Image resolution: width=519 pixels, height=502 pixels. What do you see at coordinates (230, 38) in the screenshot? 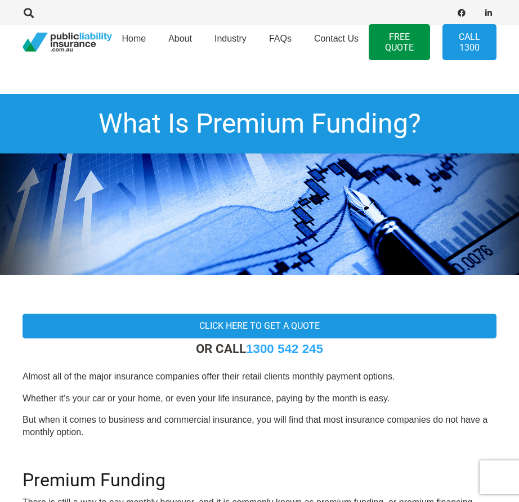
I see `span: Industry` at bounding box center [230, 38].